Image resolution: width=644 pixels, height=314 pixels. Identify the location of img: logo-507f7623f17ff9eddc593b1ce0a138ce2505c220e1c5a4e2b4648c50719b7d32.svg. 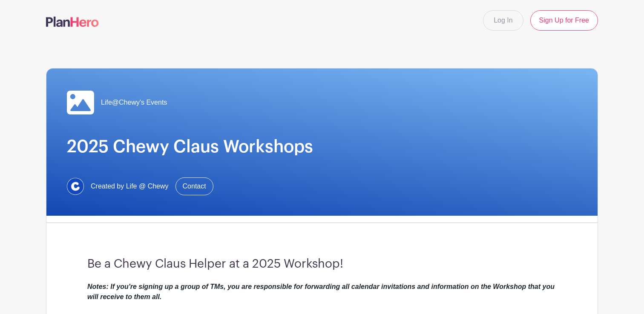
(72, 22).